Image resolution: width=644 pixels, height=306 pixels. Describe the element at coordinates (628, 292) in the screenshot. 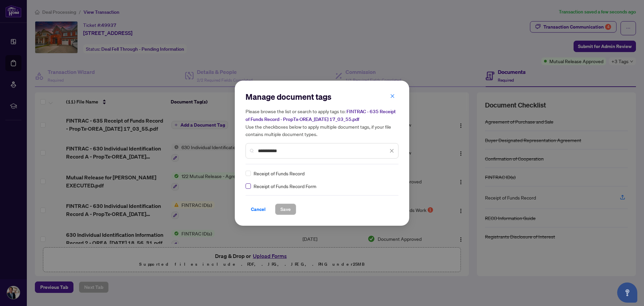

I see `button: Open asap` at that location.